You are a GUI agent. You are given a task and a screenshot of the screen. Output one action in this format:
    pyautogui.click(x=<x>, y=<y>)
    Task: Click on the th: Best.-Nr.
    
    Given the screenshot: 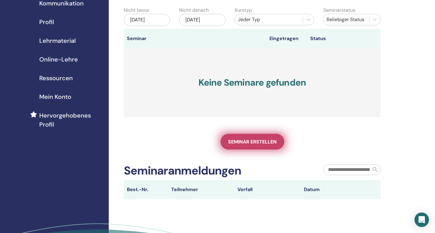 What is the action you would take?
    pyautogui.click(x=146, y=190)
    